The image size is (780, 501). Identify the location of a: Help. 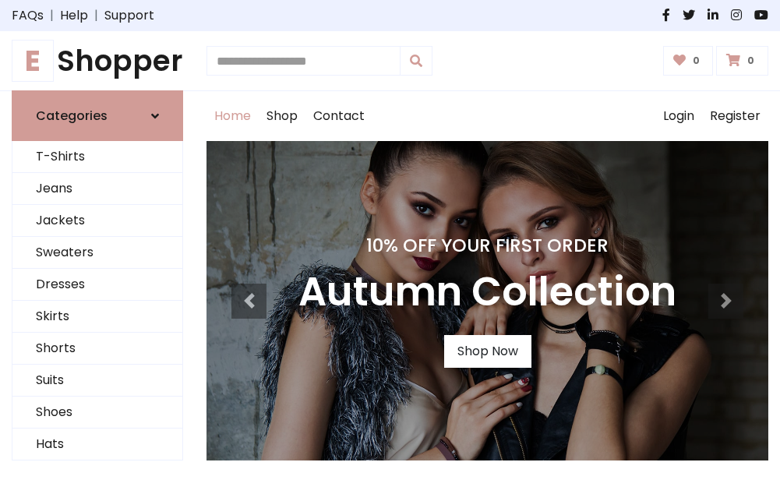
(74, 16).